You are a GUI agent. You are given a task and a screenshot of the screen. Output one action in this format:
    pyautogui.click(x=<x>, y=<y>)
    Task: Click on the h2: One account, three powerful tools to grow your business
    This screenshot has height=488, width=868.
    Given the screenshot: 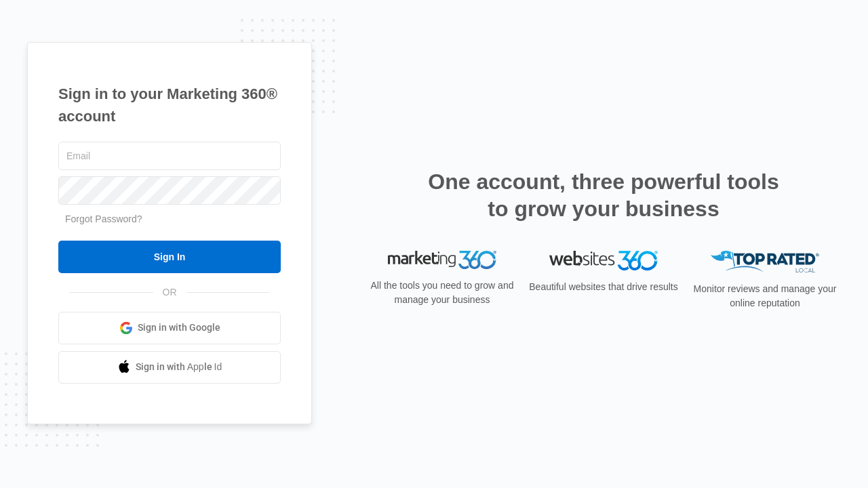 What is the action you would take?
    pyautogui.click(x=603, y=195)
    